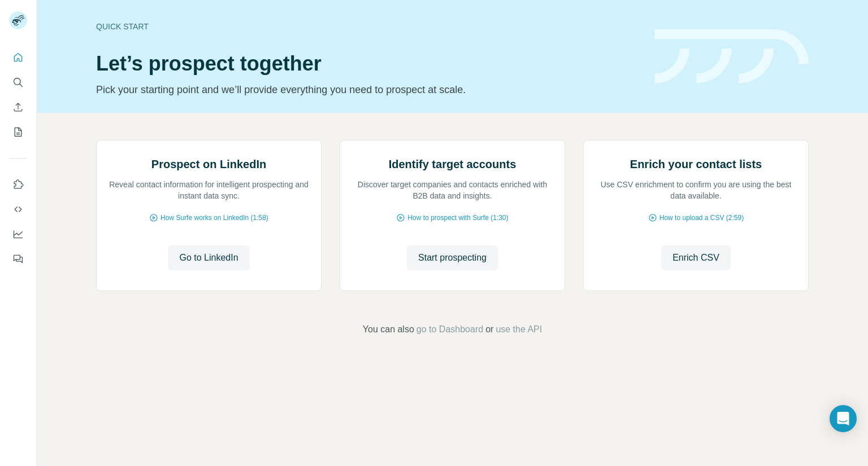  I want to click on span: How to prospect with Surfe (1:30), so click(458, 218).